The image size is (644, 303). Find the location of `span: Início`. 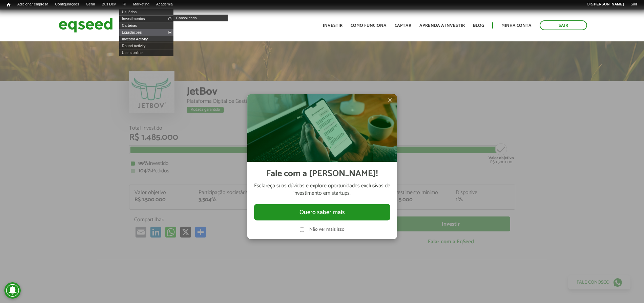

span: Início is located at coordinates (8, 5).